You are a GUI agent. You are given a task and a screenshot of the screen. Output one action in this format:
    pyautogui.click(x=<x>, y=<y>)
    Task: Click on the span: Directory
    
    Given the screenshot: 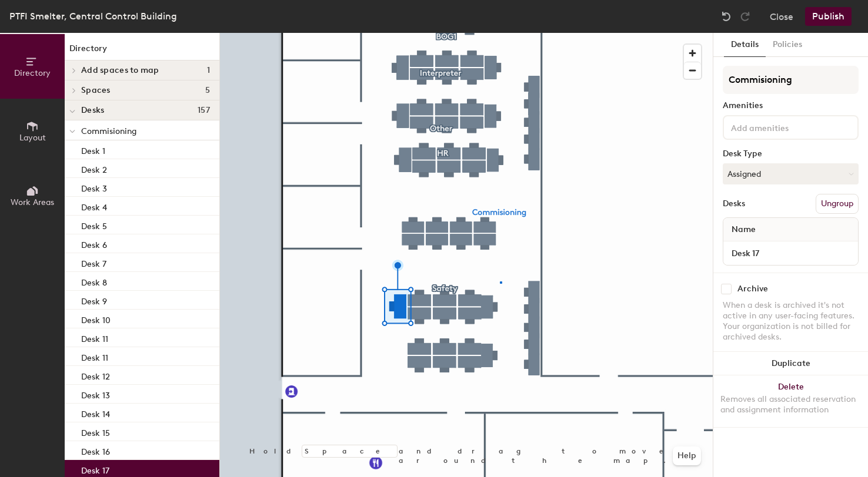 What is the action you would take?
    pyautogui.click(x=32, y=73)
    